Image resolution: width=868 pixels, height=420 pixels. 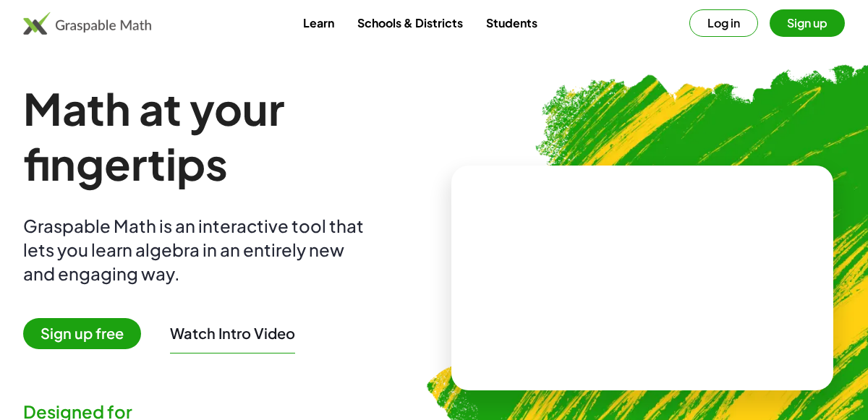 What do you see at coordinates (233, 333) in the screenshot?
I see `button: Watch Intro Video` at bounding box center [233, 333].